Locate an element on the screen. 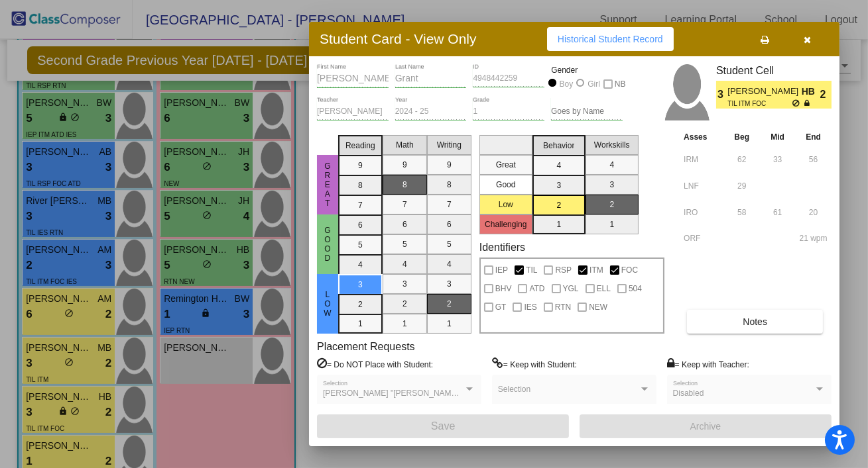 The image size is (868, 468). span: ITM is located at coordinates (596, 270).